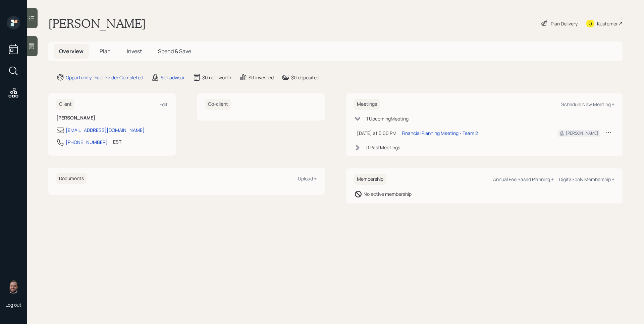 This screenshot has width=644, height=324. I want to click on span: Plan, so click(105, 51).